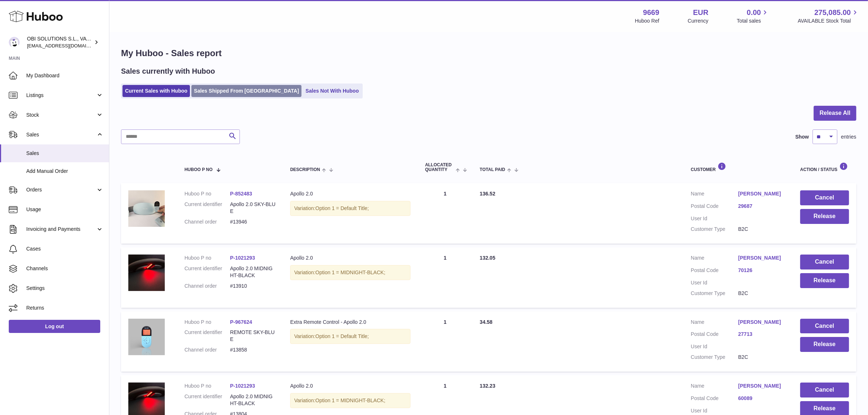  What do you see at coordinates (488, 53) in the screenshot?
I see `h1: My Huboo - Sales report` at bounding box center [488, 53].